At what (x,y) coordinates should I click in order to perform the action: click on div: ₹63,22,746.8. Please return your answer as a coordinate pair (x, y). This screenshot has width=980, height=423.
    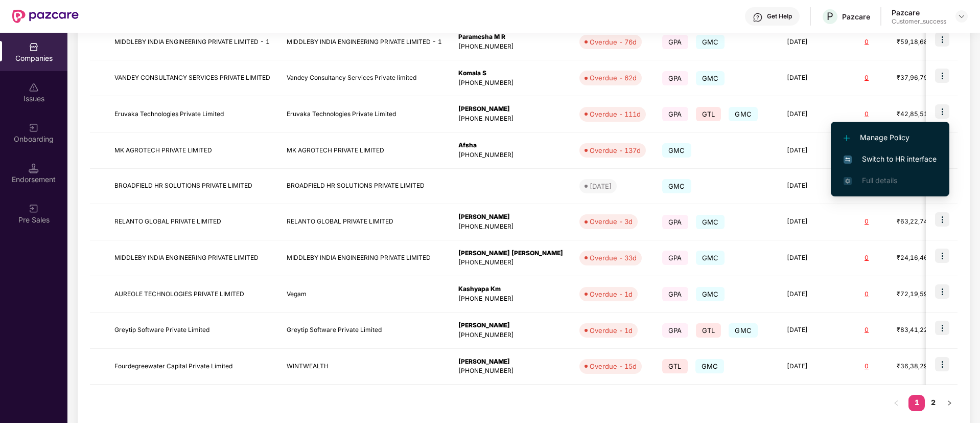
    Looking at the image, I should click on (922, 221).